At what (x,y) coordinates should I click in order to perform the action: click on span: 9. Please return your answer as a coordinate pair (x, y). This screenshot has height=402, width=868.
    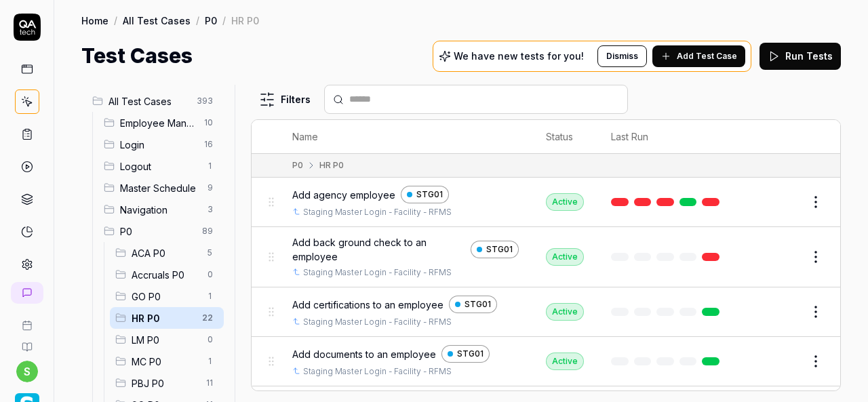
    Looking at the image, I should click on (210, 188).